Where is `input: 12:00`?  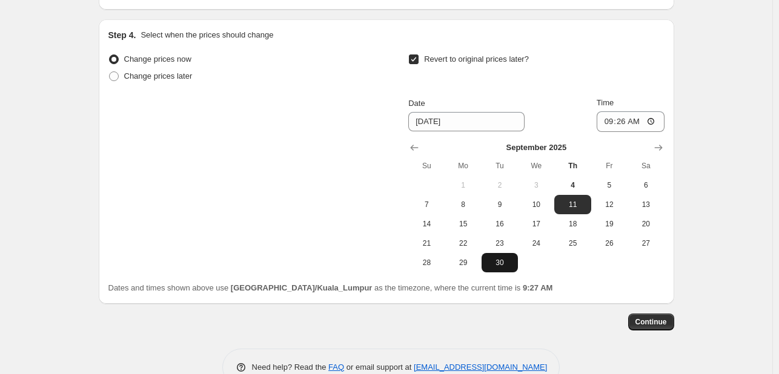 input: 12:00 is located at coordinates (631, 122).